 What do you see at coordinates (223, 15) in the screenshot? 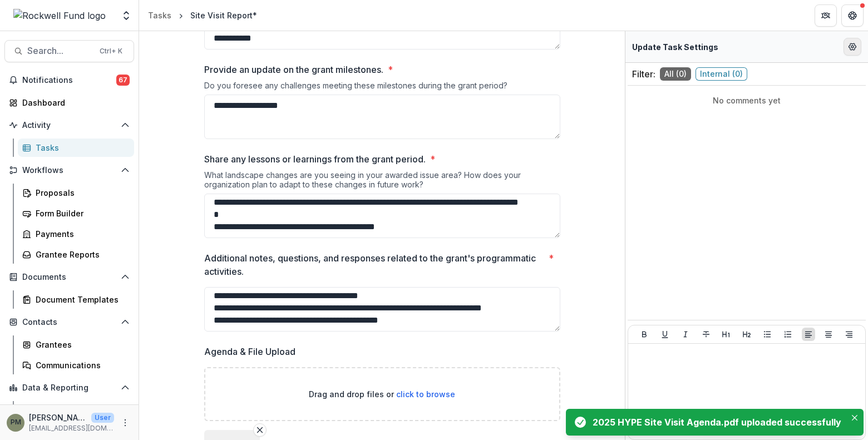
I see `div: Site Visit Report*` at bounding box center [223, 15].